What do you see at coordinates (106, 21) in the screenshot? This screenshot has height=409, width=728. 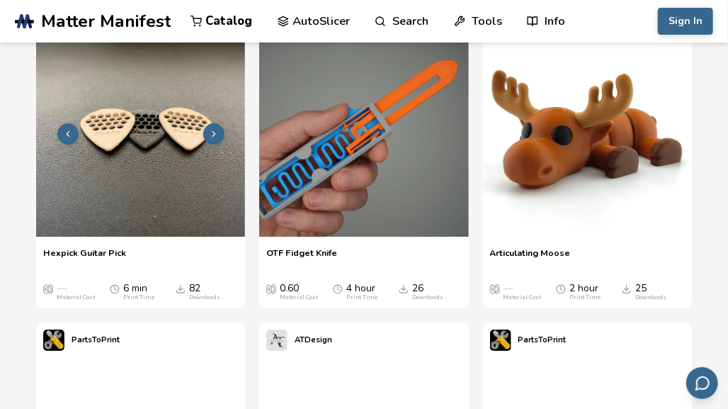 I see `span: Matter Manifest` at bounding box center [106, 21].